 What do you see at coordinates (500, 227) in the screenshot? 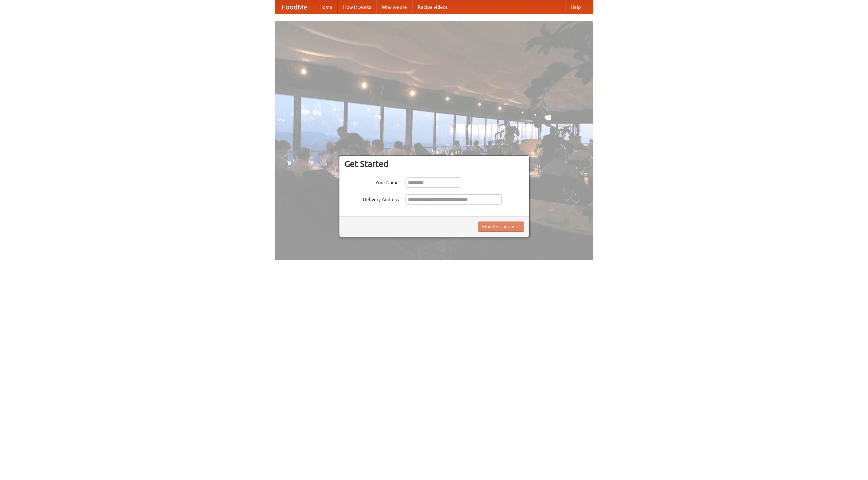
I see `button: Find Restaurants!` at bounding box center [500, 227].